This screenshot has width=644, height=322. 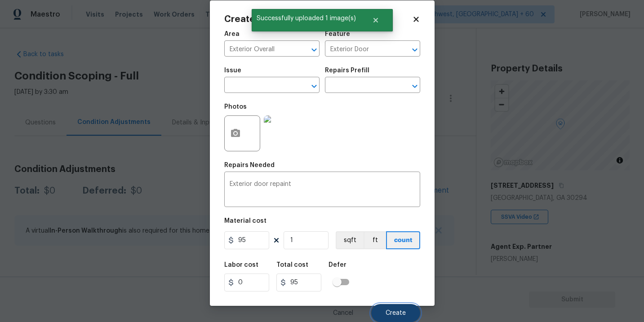 I want to click on button: Close, so click(x=376, y=20).